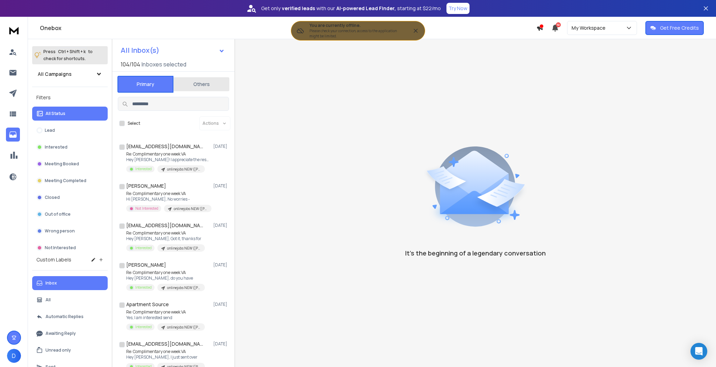 The image size is (716, 367). I want to click on label: Select, so click(134, 123).